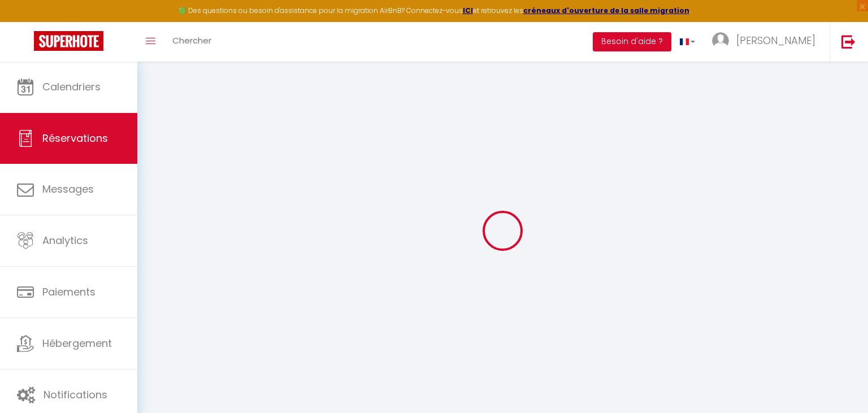 This screenshot has height=413, width=868. I want to click on span: Hébergement, so click(77, 344).